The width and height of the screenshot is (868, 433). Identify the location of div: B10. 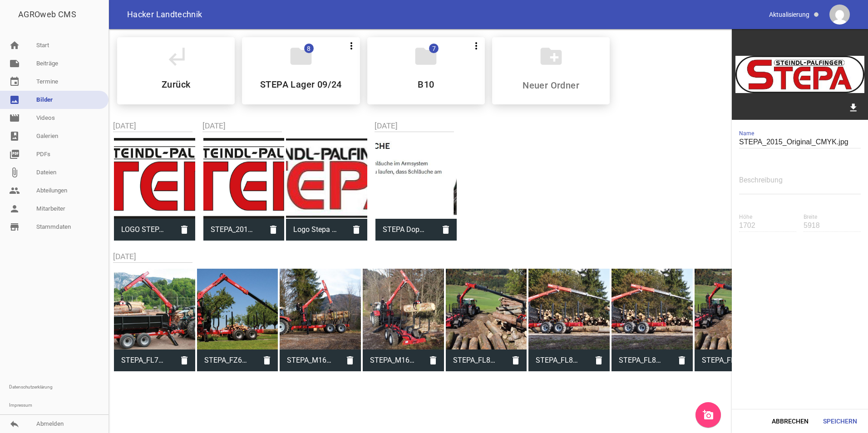
(426, 71).